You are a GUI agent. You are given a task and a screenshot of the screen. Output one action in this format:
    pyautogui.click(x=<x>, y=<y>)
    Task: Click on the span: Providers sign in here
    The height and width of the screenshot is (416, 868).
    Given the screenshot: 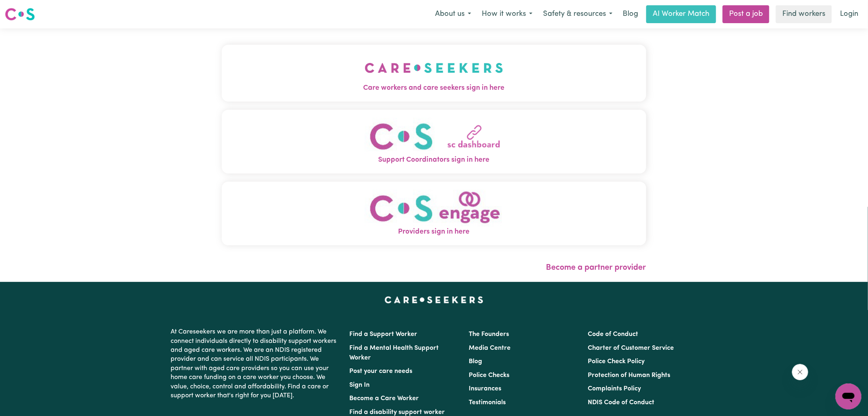 What is the action you would take?
    pyautogui.click(x=434, y=232)
    